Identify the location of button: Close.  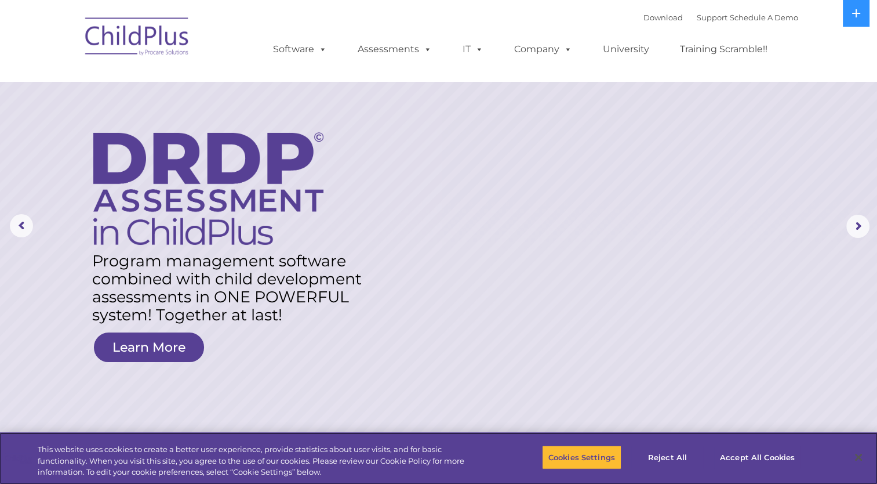
(859, 457).